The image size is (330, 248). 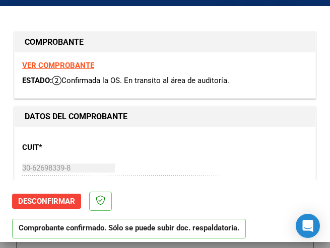 What do you see at coordinates (54, 42) in the screenshot?
I see `strong: COMPROBANTE` at bounding box center [54, 42].